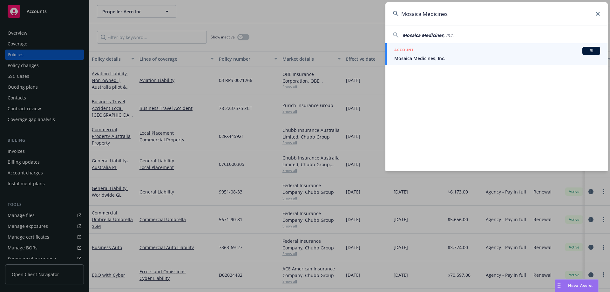 This screenshot has width=610, height=292. Describe the element at coordinates (497, 58) in the screenshot. I see `span: Mosaica Medicines, Inc.` at that location.